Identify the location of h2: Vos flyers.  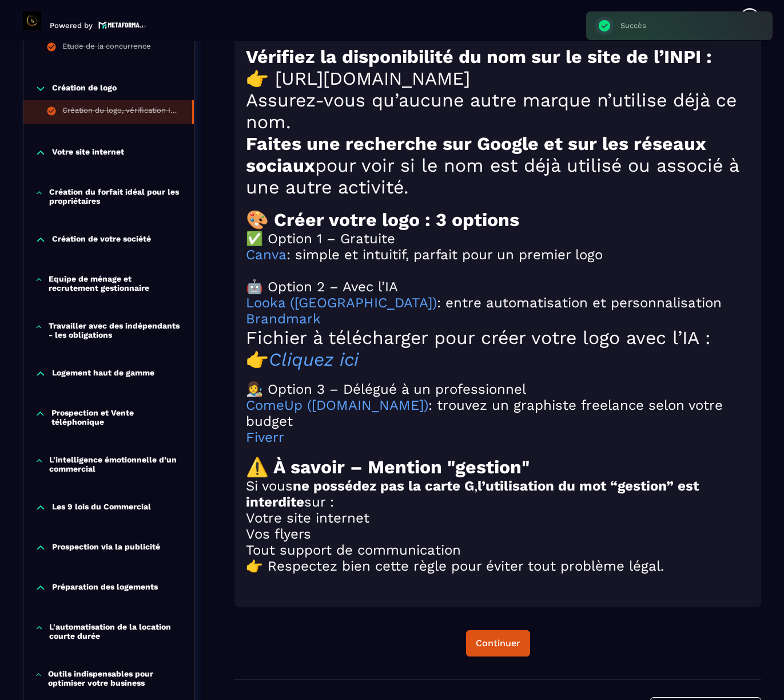
(498, 534).